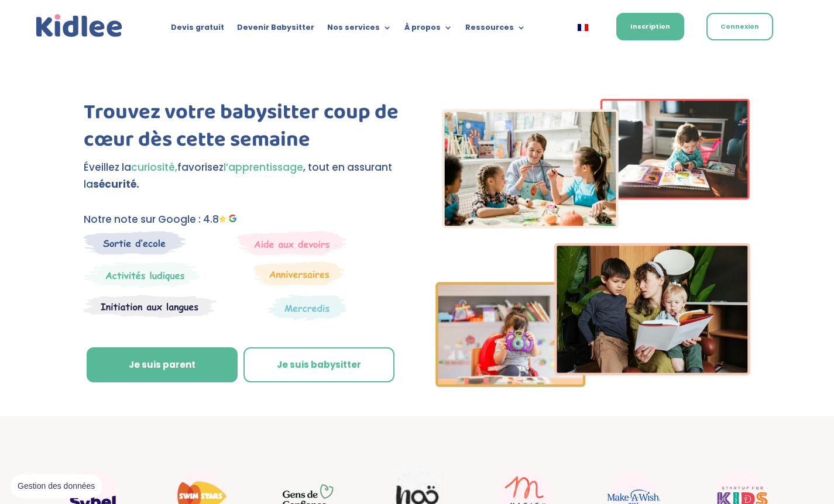  I want to click on p: Notre note sur Google : 4.8, so click(241, 219).